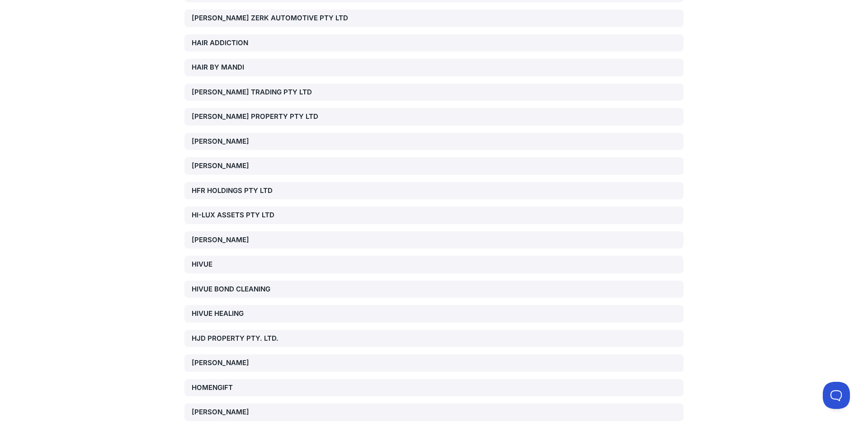  I want to click on a: HIVUE BOND CLEANING, so click(434, 289).